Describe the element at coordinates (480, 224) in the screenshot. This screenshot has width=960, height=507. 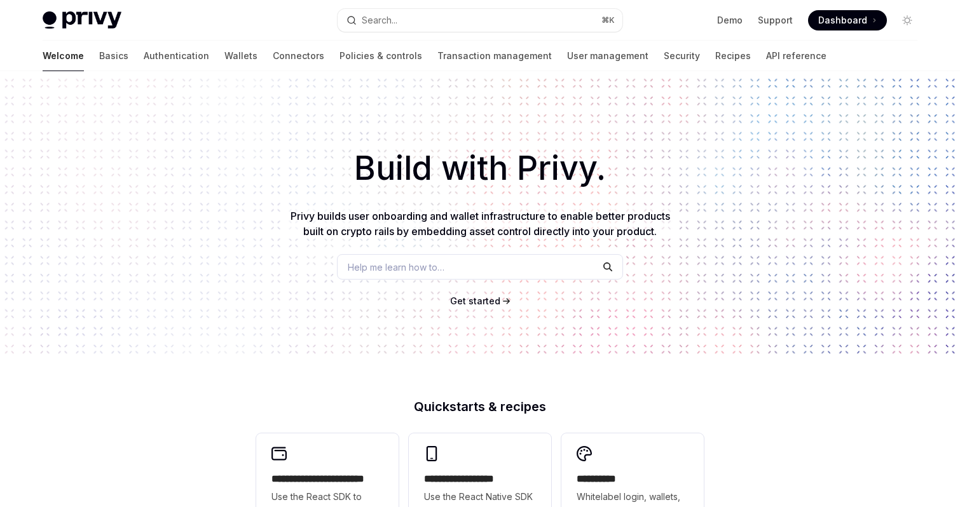
I see `span: Privy builds user onboarding and wallet infrastructure to enable better products built on crypto ...` at that location.